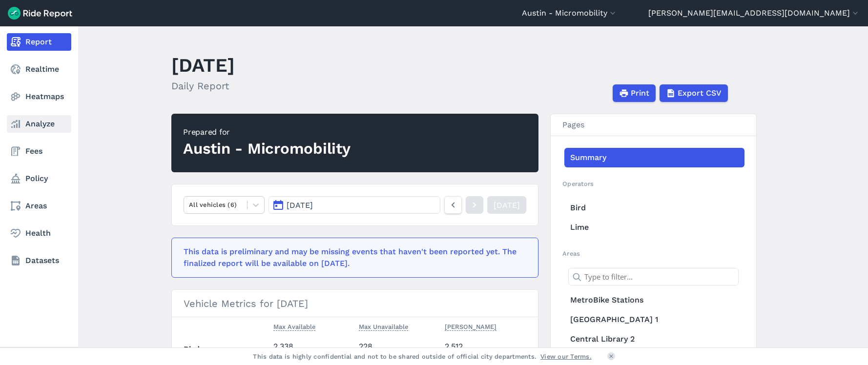  What do you see at coordinates (653, 125) in the screenshot?
I see `h3: Pages` at bounding box center [653, 125].